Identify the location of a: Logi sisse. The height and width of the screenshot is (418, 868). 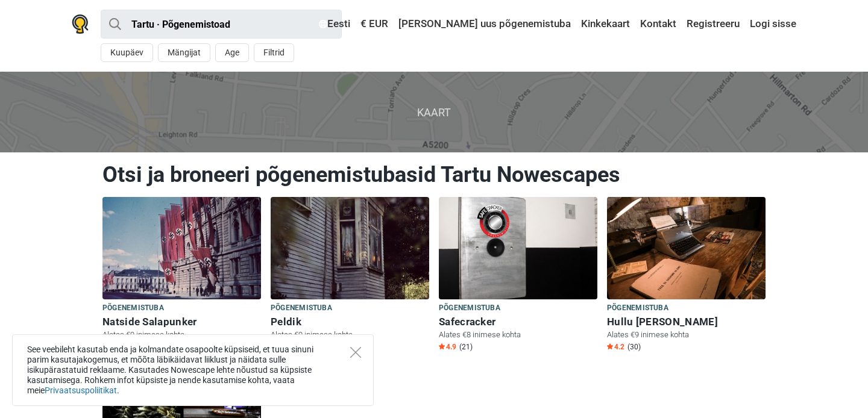
(772, 24).